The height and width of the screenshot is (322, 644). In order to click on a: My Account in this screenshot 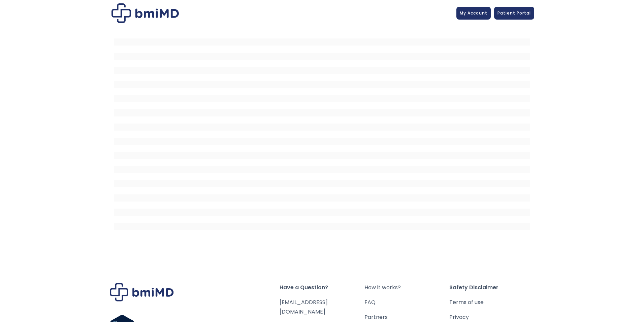, I will do `click(473, 13)`.